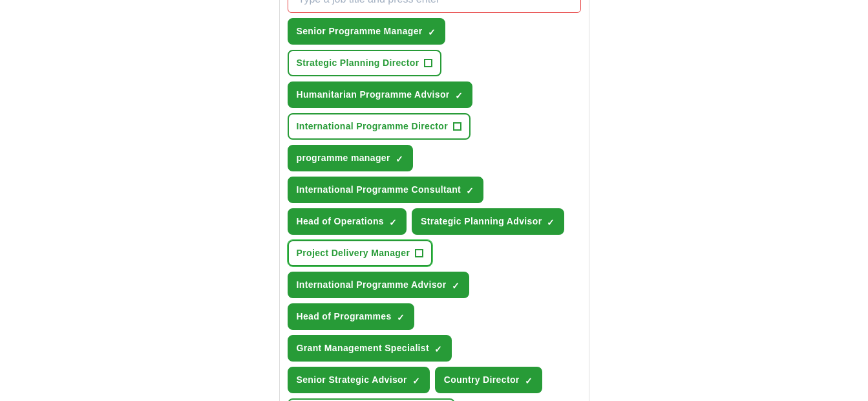  Describe the element at coordinates (360, 253) in the screenshot. I see `button: Project Delivery Manager` at that location.